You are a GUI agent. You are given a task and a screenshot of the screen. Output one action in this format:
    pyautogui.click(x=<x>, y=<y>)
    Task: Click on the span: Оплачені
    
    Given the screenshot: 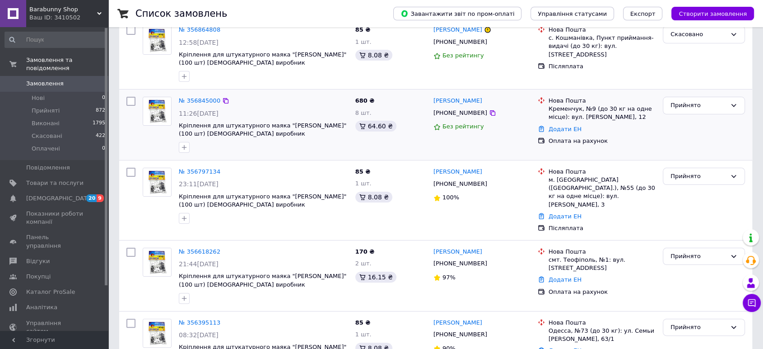 What is the action you would take?
    pyautogui.click(x=46, y=149)
    